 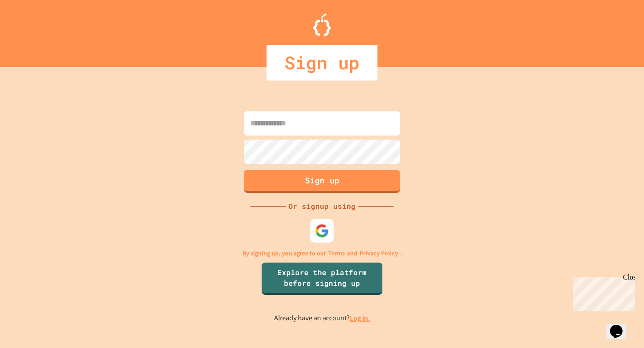 What do you see at coordinates (33, 30) in the screenshot?
I see `div: Chat with us now!Close` at bounding box center [33, 30].